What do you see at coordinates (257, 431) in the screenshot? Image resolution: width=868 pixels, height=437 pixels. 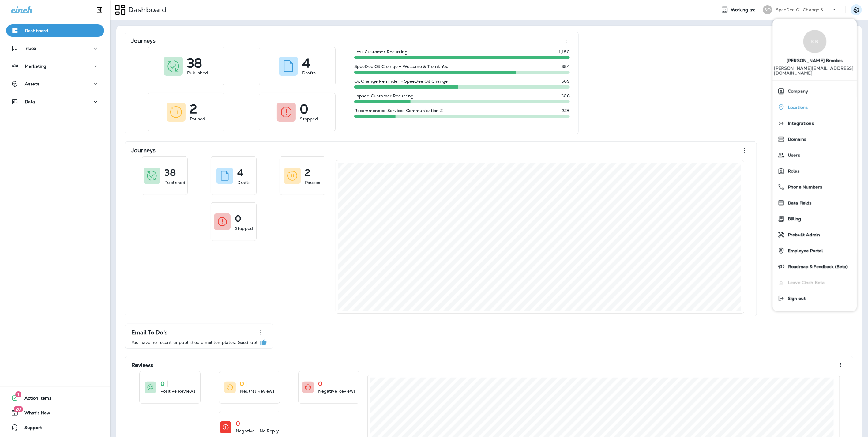 I see `p: Negative - No Reply` at bounding box center [257, 431].